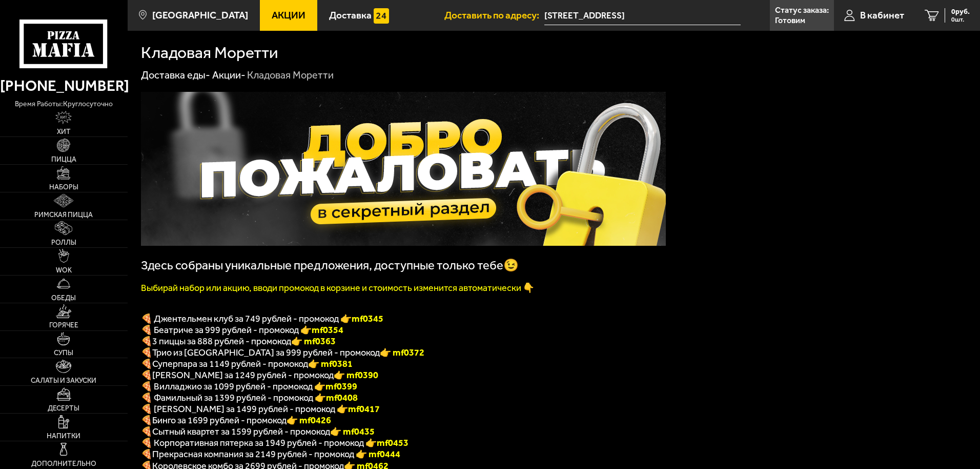  What do you see at coordinates (367, 318) in the screenshot?
I see `b: mf0345` at bounding box center [367, 318].